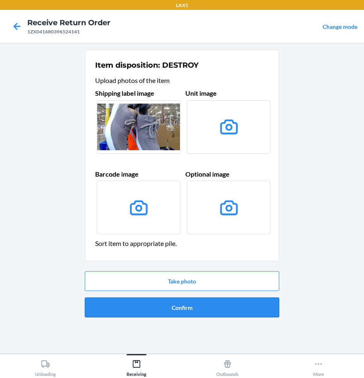 The width and height of the screenshot is (364, 378). What do you see at coordinates (182, 5) in the screenshot?
I see `p: LAX1` at bounding box center [182, 5].